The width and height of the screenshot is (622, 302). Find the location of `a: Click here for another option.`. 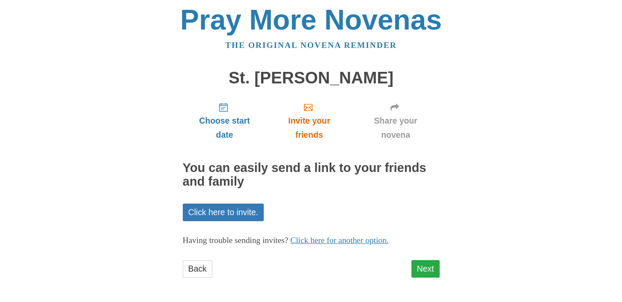

a: Click here for another option. is located at coordinates (339, 240).